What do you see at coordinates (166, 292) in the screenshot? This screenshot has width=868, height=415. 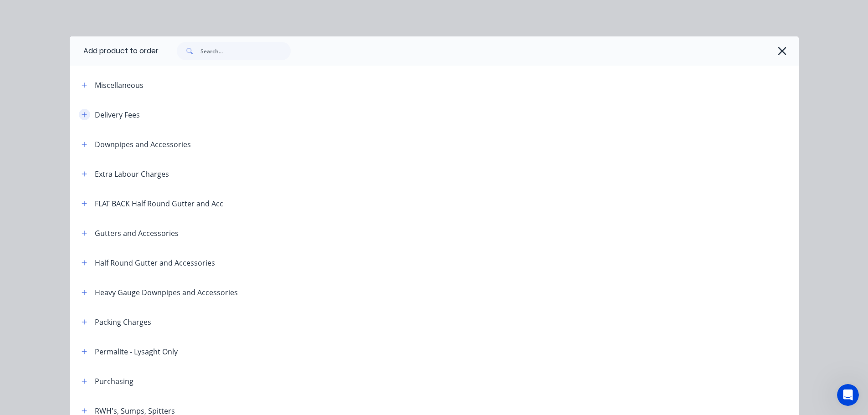 I see `div: Heavy Gauge Downpipes and Accessories` at bounding box center [166, 292].